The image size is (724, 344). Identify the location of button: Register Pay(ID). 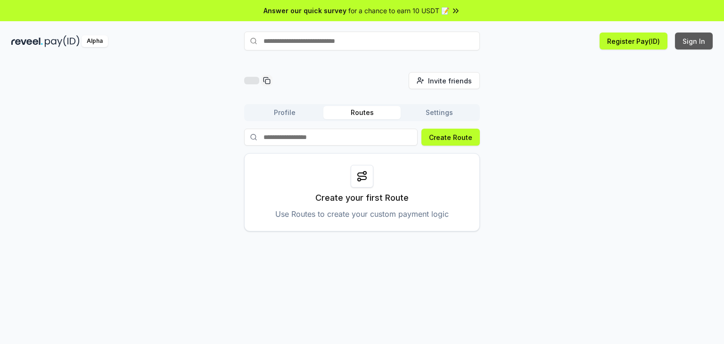
(633, 41).